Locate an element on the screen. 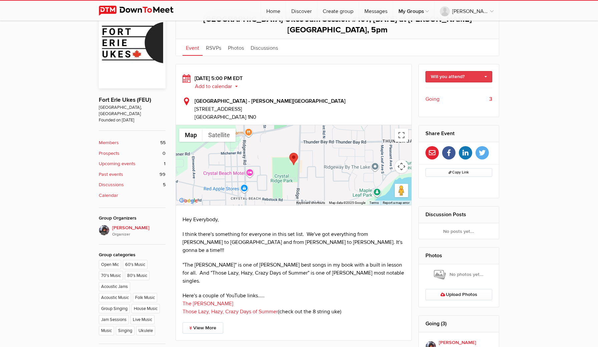 This screenshot has height=347, width=598. b: Discussions is located at coordinates (111, 185).